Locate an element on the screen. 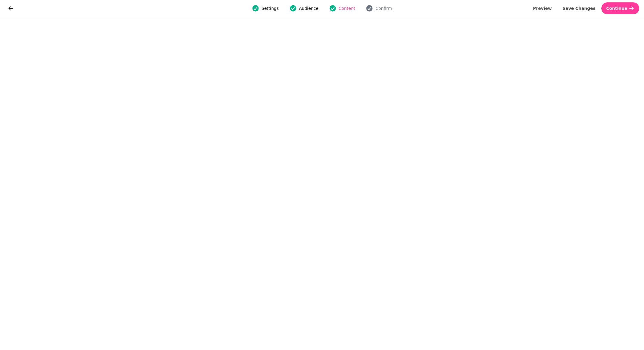  button: Continue is located at coordinates (620, 8).